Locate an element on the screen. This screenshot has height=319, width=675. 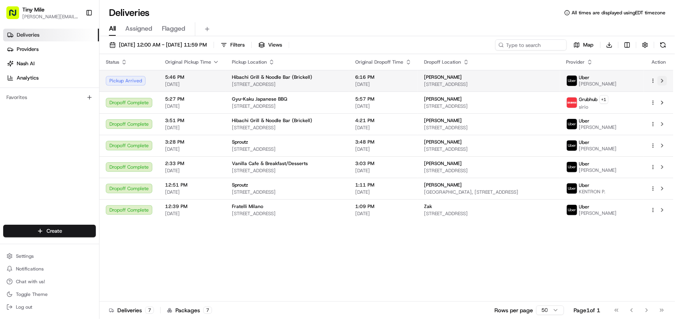
button: See all is located at coordinates (134, 107).